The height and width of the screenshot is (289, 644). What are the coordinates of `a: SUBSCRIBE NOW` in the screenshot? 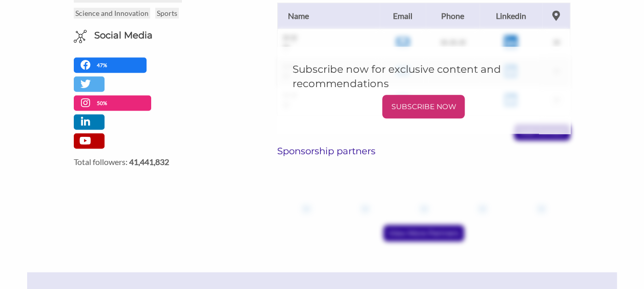 It's located at (424, 106).